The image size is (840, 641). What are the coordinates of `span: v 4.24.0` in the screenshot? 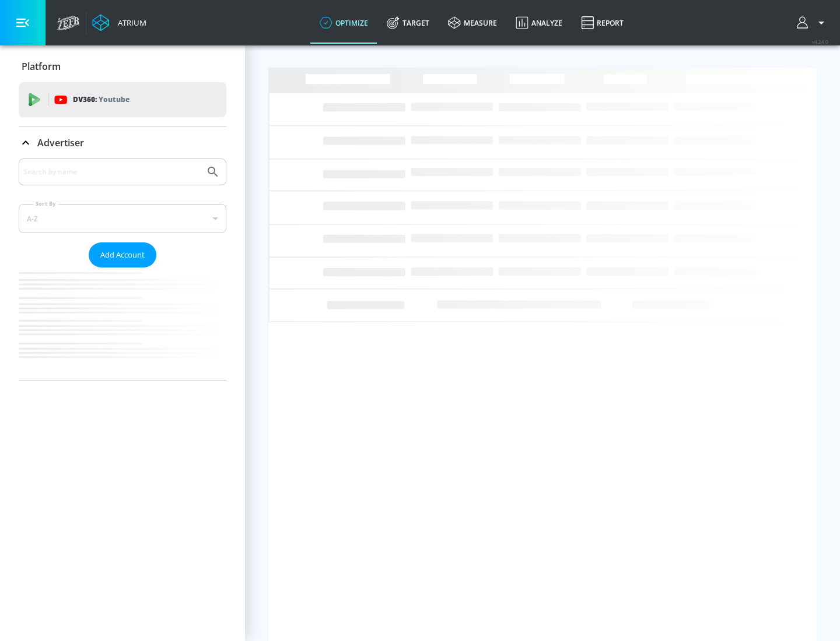 It's located at (820, 42).